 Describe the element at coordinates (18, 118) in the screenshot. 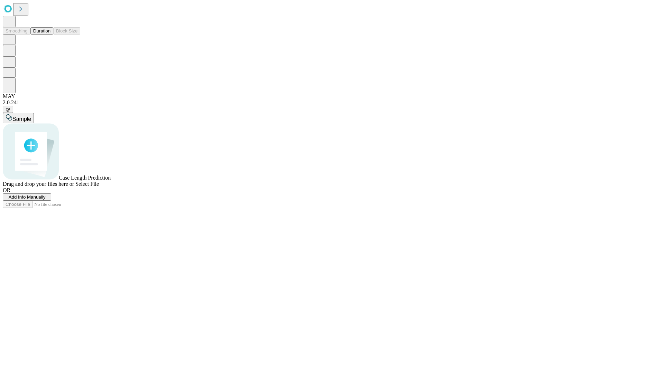

I see `button: Sample` at that location.